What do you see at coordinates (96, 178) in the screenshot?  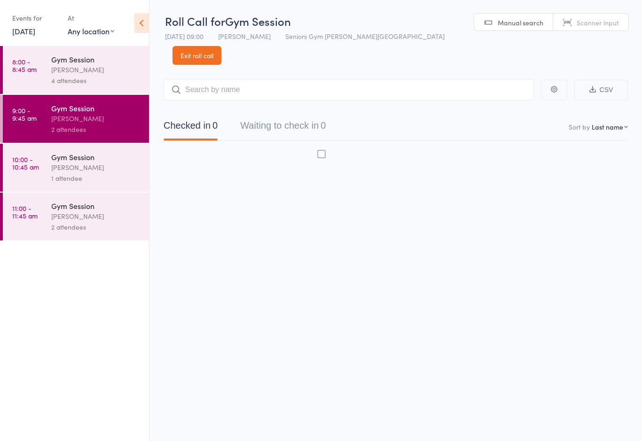 I see `div: 1 attendee` at bounding box center [96, 178].